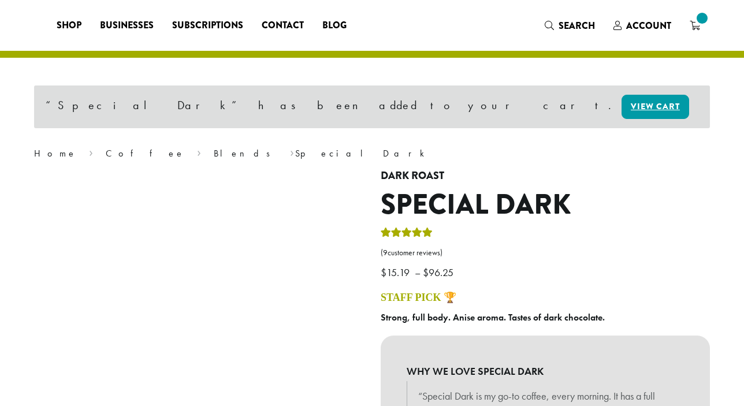 The width and height of the screenshot is (744, 406). Describe the element at coordinates (145, 153) in the screenshot. I see `a: Coffee` at that location.